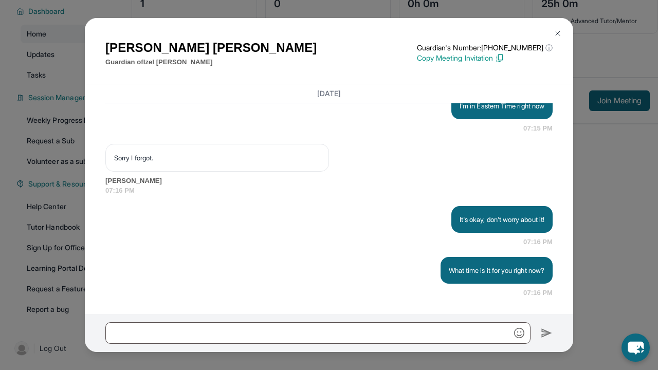  I want to click on img: Emoji, so click(519, 333).